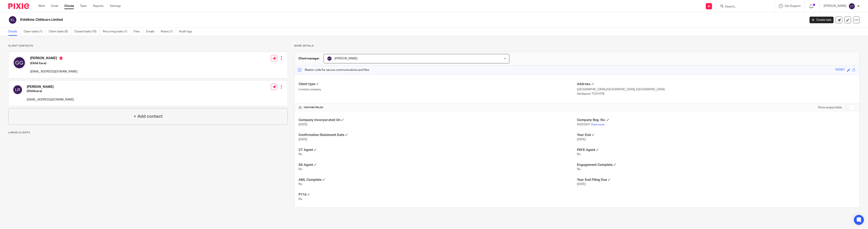  Describe the element at coordinates (583, 125) in the screenshot. I see `span: 04353241` at that location.